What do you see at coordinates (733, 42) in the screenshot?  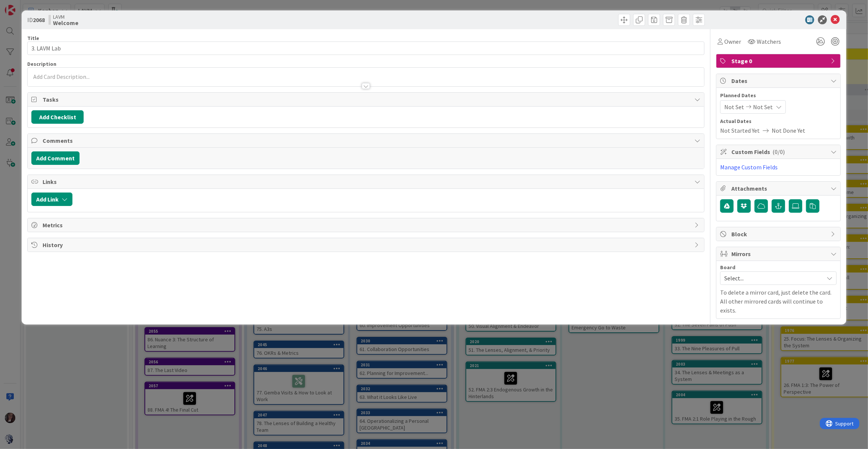 I see `span: Owner` at bounding box center [733, 42].